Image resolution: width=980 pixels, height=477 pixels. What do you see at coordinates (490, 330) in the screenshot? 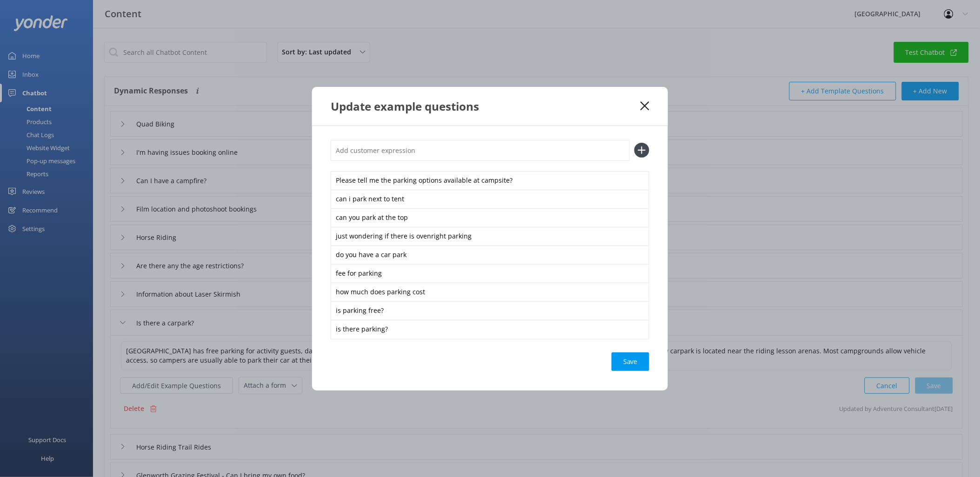
I see `div: is there parking?` at bounding box center [490, 330].